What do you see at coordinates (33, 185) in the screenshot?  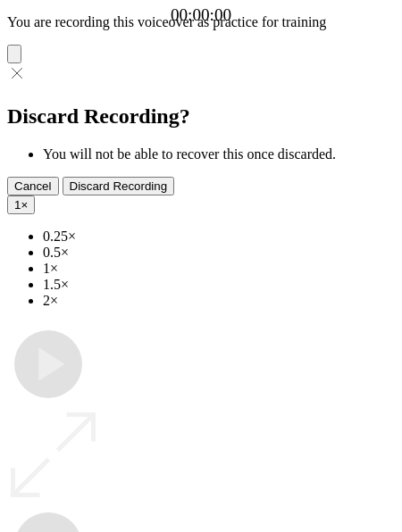 I see `button: Cancel` at bounding box center [33, 185].